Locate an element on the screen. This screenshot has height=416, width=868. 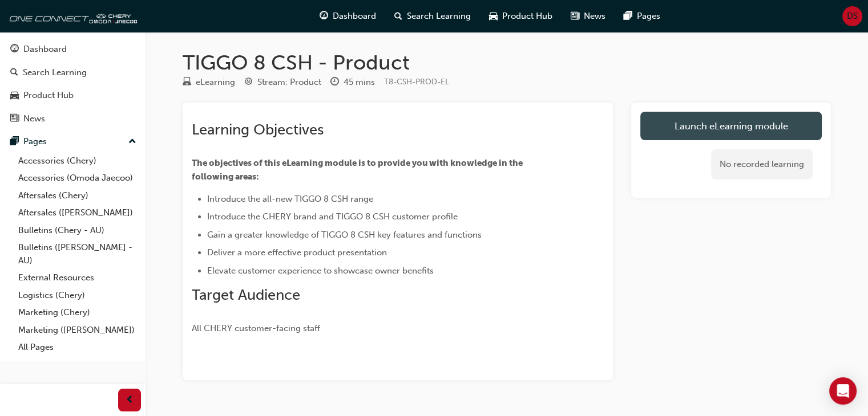
button: Pages is located at coordinates (73, 142).